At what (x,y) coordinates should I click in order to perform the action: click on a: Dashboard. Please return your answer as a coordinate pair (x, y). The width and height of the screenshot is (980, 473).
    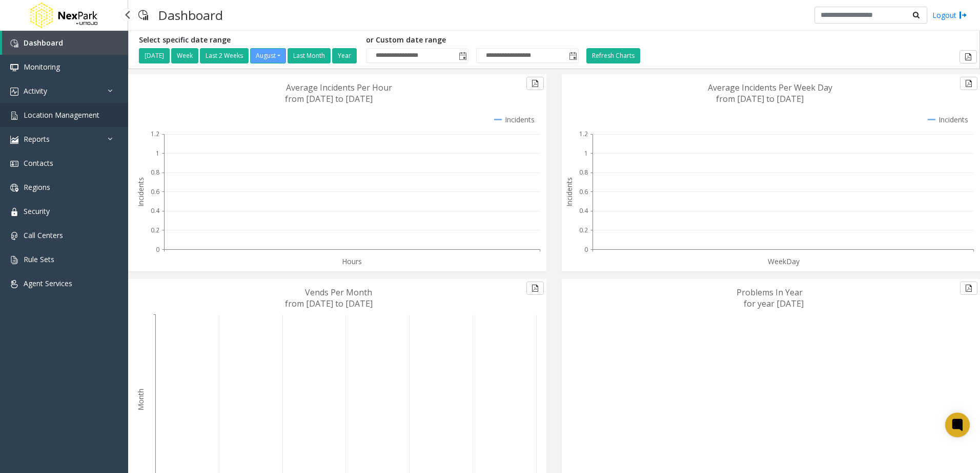
    Looking at the image, I should click on (65, 42).